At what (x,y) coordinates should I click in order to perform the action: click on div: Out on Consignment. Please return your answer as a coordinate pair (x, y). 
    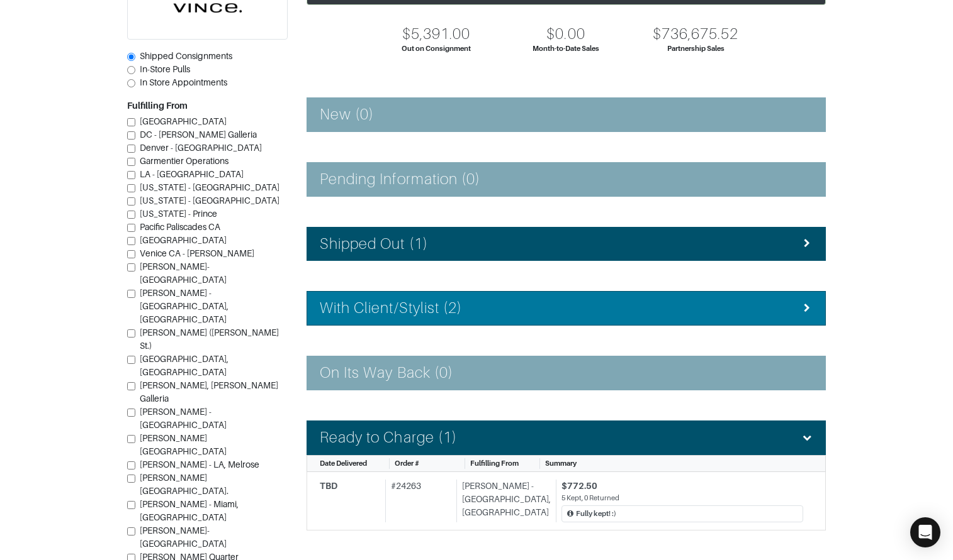
    Looking at the image, I should click on (436, 49).